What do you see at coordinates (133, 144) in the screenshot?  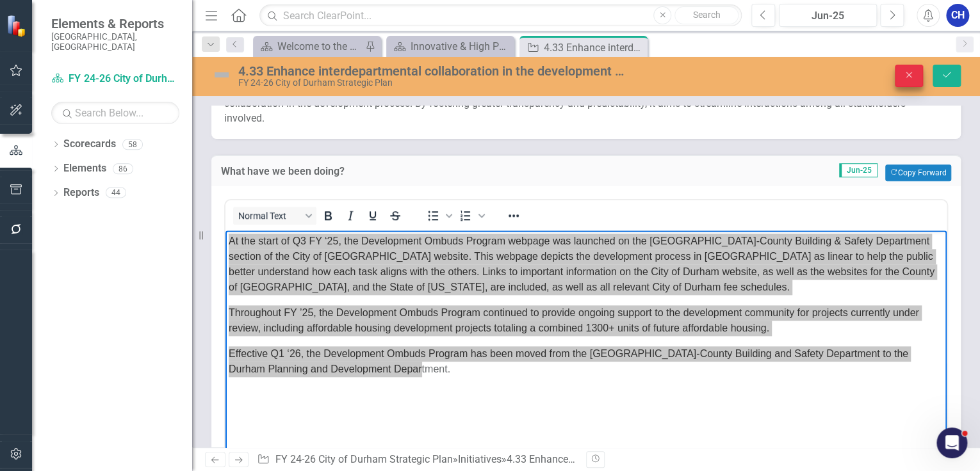 I see `div: 58` at bounding box center [133, 144].